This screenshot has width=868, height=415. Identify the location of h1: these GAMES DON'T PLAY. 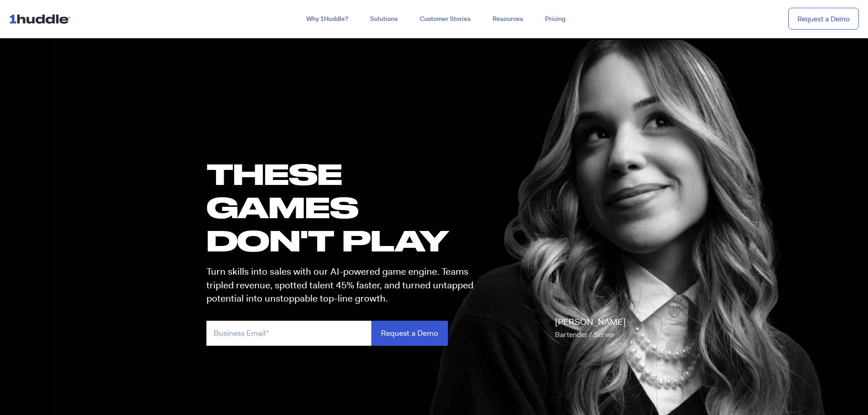
(344, 207).